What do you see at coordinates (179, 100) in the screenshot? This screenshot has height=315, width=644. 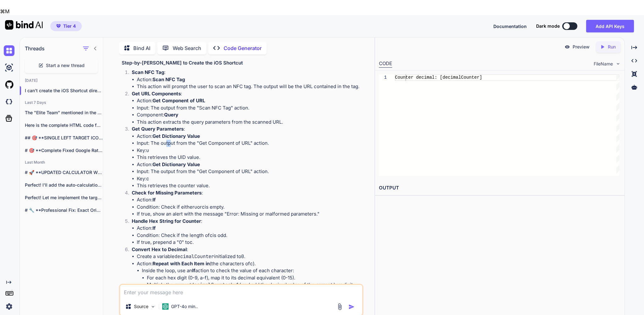 I see `strong: Get Component of URL` at bounding box center [179, 100].